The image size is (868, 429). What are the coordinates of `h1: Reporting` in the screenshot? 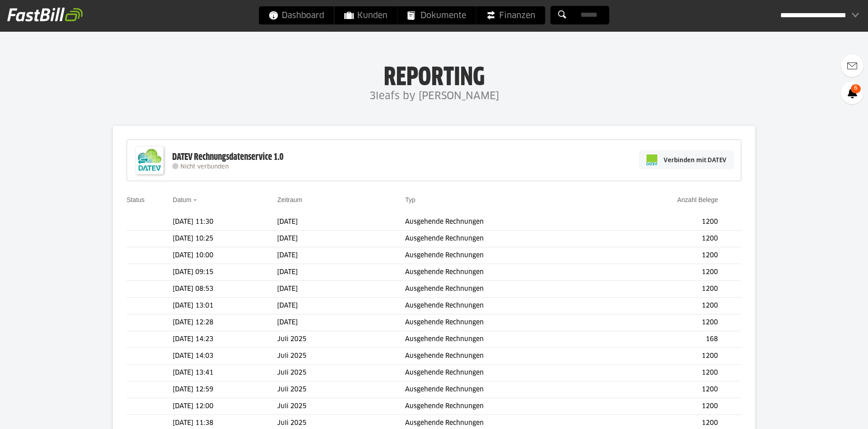 It's located at (434, 75).